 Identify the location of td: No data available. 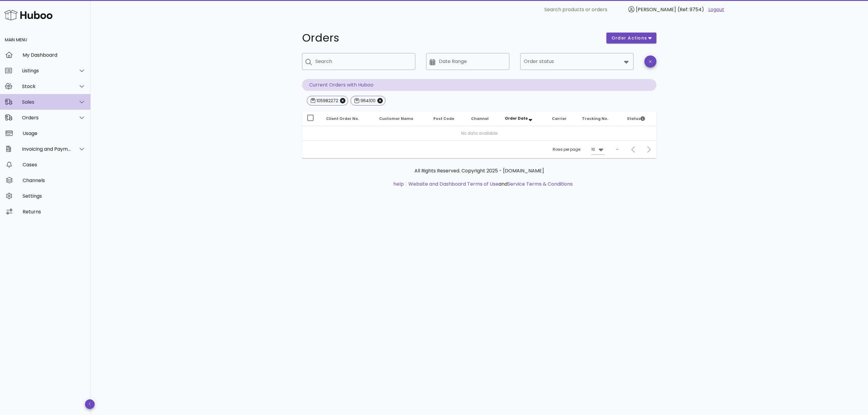
(479, 133).